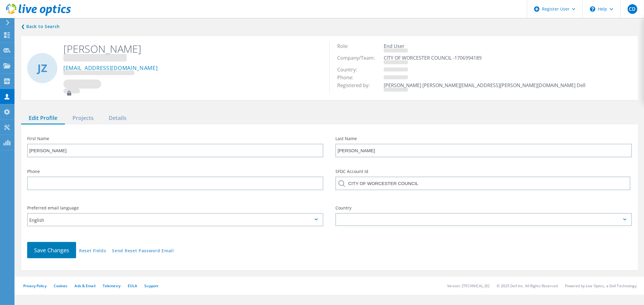 This screenshot has height=305, width=644. What do you see at coordinates (61, 286) in the screenshot?
I see `a: Cookies` at bounding box center [61, 286].